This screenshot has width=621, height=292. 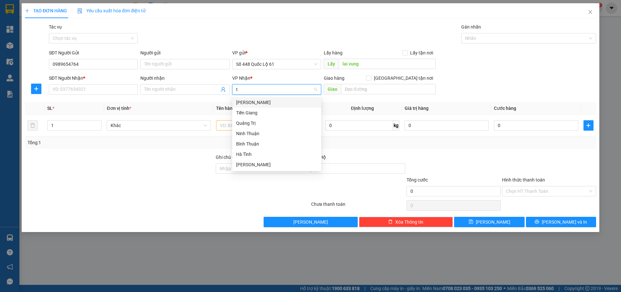 I want to click on span: printer, so click(x=537, y=222).